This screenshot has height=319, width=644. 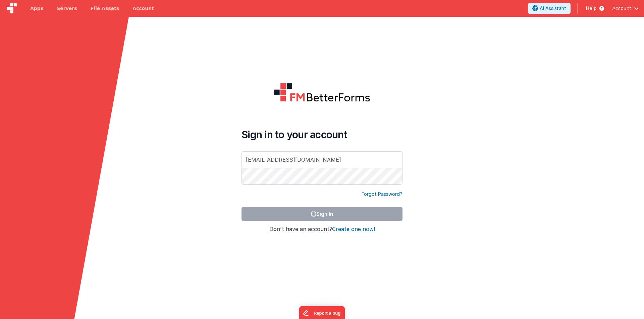 What do you see at coordinates (67, 9) in the screenshot?
I see `span: Servers` at bounding box center [67, 9].